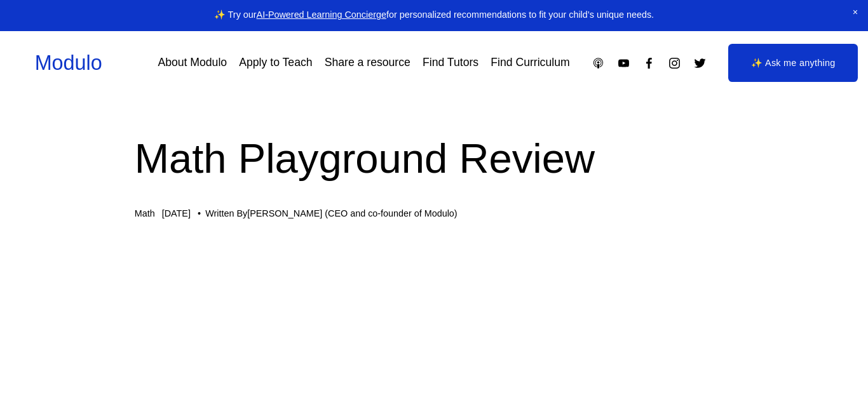 Image resolution: width=868 pixels, height=402 pixels. Describe the element at coordinates (623, 63) in the screenshot. I see `a: YouTube` at that location.